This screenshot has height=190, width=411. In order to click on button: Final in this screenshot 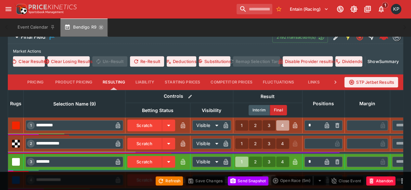, I will do `click(279, 110)`.